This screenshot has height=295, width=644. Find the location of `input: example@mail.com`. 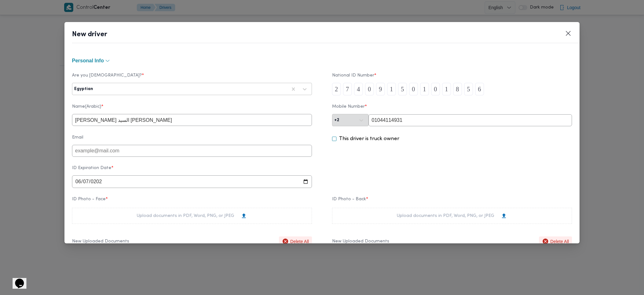

input: example@mail.com is located at coordinates (192, 150).